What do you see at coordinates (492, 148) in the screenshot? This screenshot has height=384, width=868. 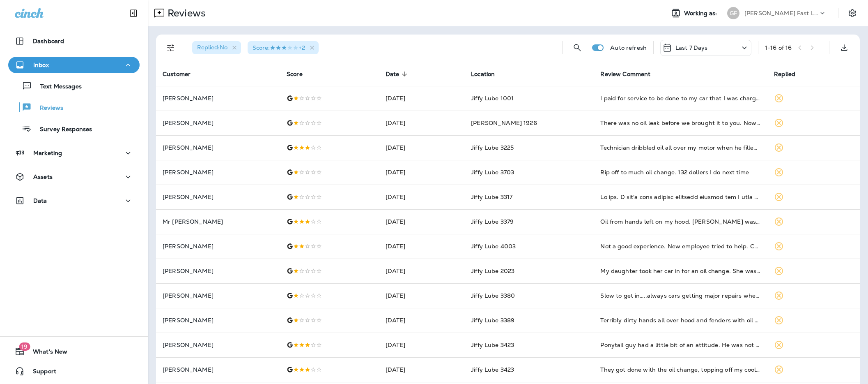 I see `span: Jiffy Lube 3225` at bounding box center [492, 148].